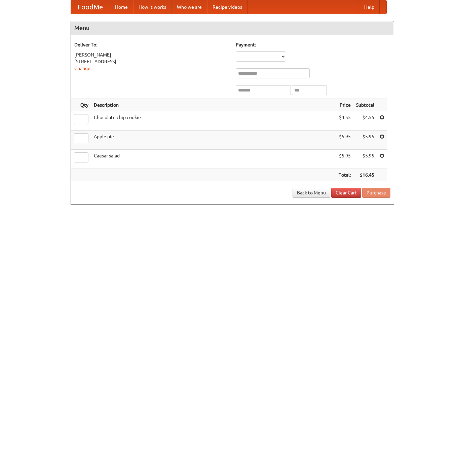  Describe the element at coordinates (214, 140) in the screenshot. I see `td: Apple pie` at that location.